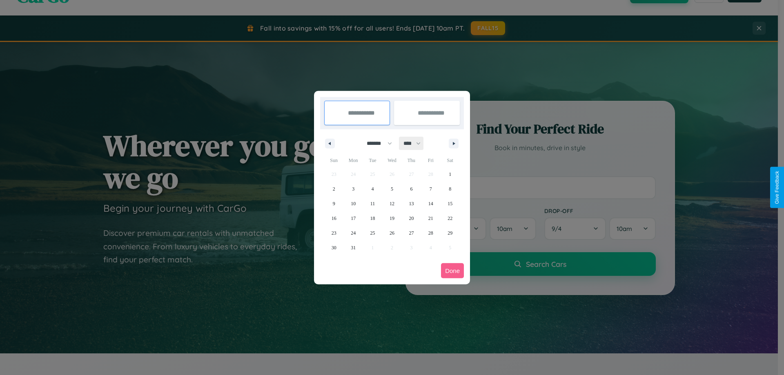  I want to click on span: 7, so click(431, 189).